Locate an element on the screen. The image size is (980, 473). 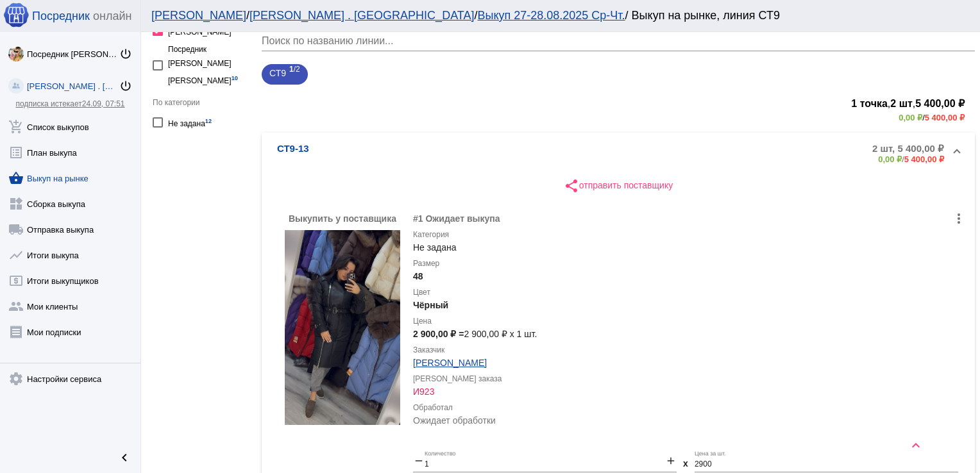
span: отправить поставщику is located at coordinates (618, 185).